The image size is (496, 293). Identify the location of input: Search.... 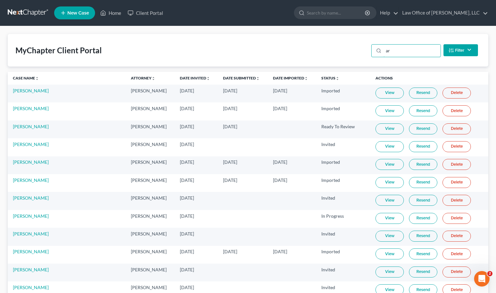
(412, 51).